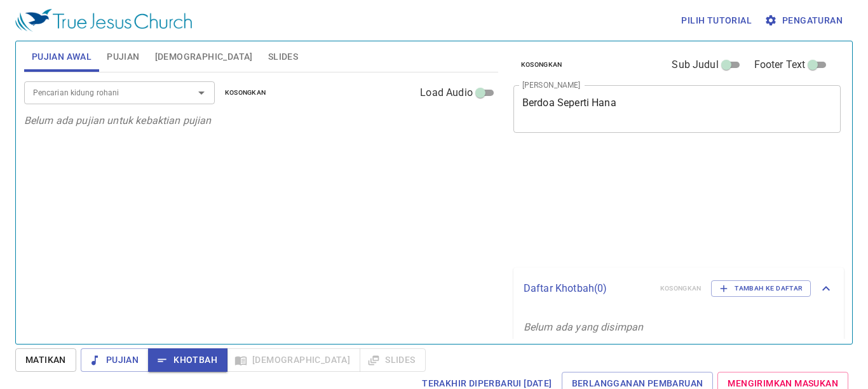 This screenshot has height=389, width=868. Describe the element at coordinates (187, 360) in the screenshot. I see `span: Khotbah` at that location.